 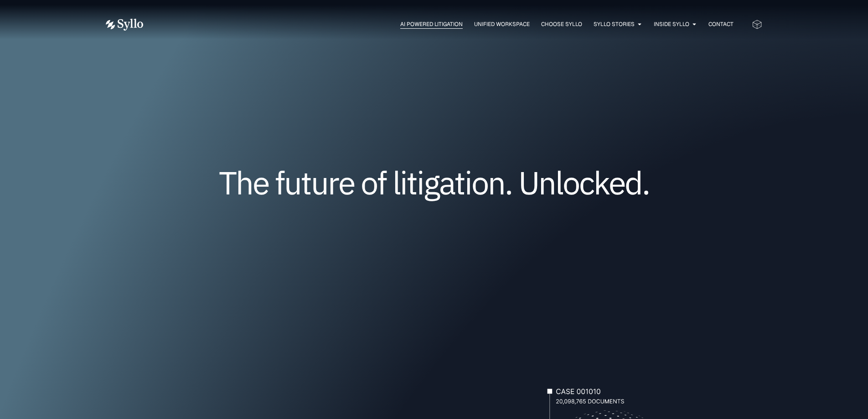 I want to click on span: AI Powered Litigation, so click(x=432, y=24).